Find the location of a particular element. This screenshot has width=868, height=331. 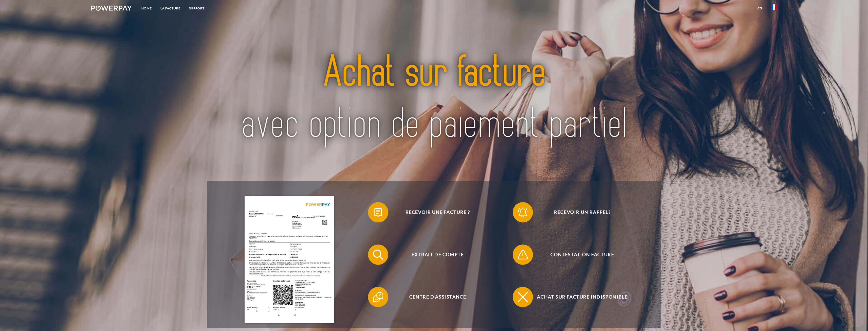

span: Contestation Facture is located at coordinates (582, 255).